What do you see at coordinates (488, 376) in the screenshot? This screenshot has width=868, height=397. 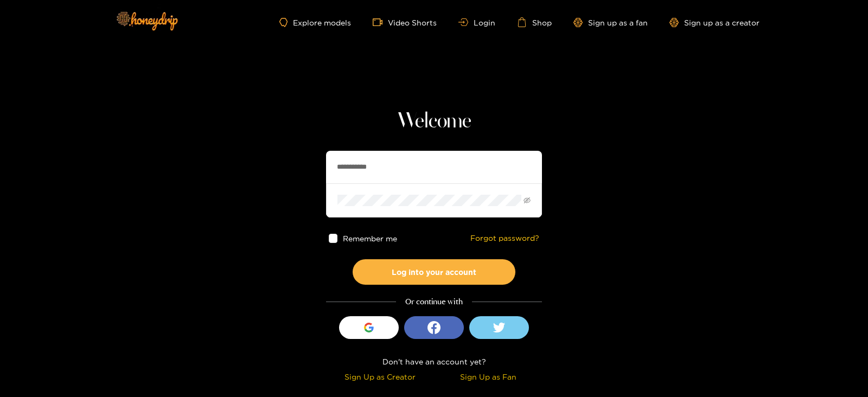 I see `div: Sign Up as Fan` at bounding box center [488, 376].